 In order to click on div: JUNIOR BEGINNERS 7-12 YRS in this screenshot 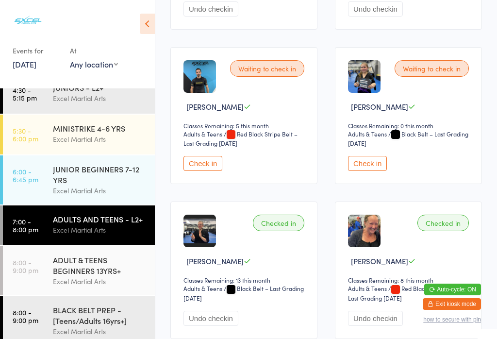, I will do `click(100, 174)`.